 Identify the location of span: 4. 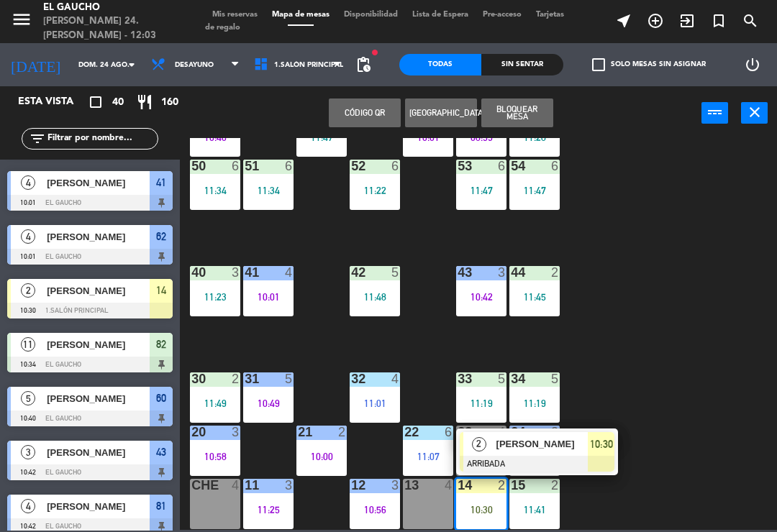
(28, 507).